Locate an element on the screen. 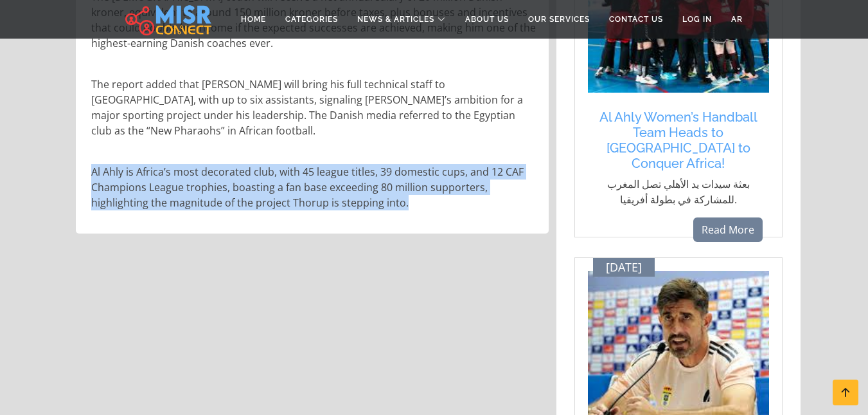 This screenshot has height=415, width=868. p: بعثة سيدات يد الأهلي تصل المغرب للمشاركة في بطولة أفريقيا. is located at coordinates (679, 192).